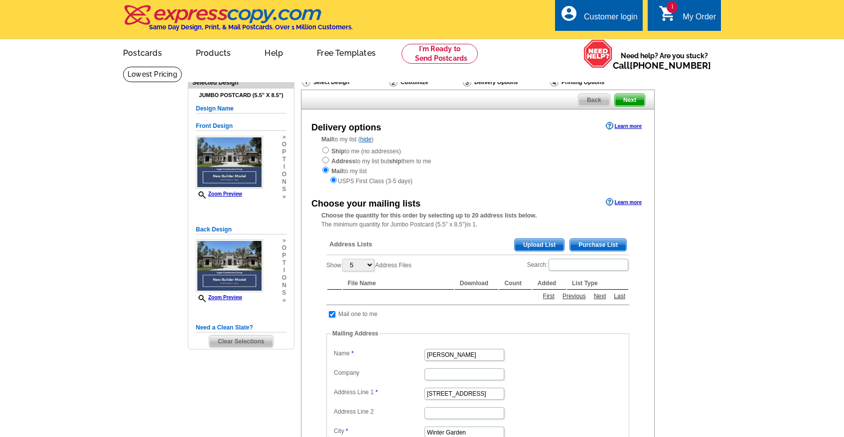 The image size is (844, 437). Describe the element at coordinates (241, 126) in the screenshot. I see `h5: Front Design` at that location.